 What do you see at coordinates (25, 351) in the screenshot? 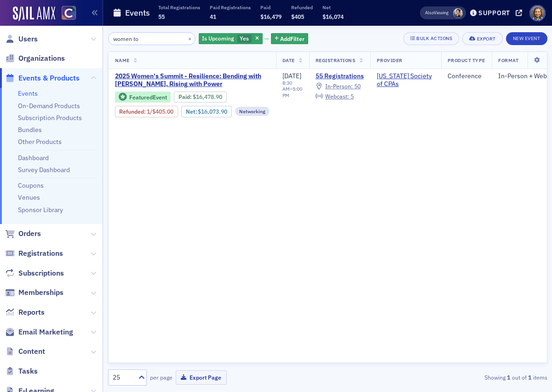
I see `a: Content` at bounding box center [25, 351].